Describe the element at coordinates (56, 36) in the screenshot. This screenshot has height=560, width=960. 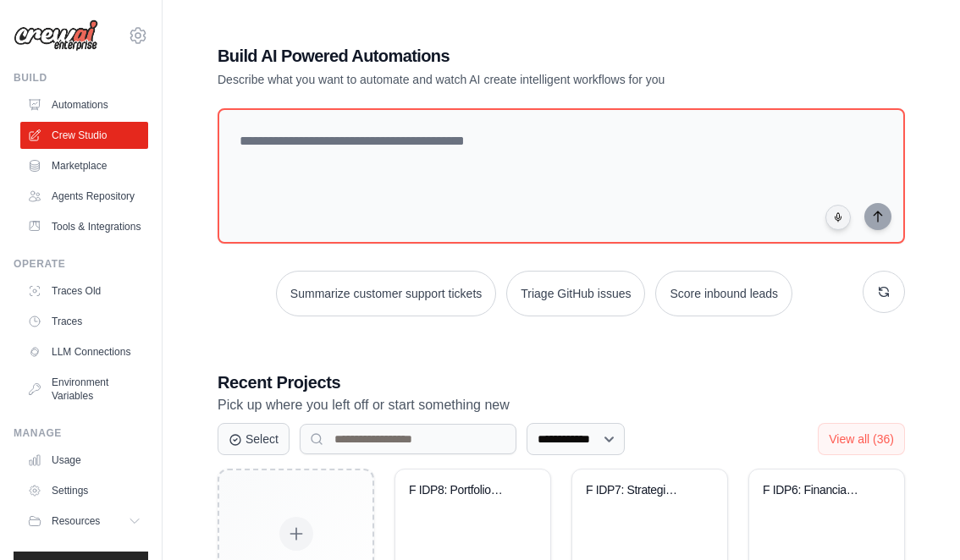
I see `img: Logo` at that location.